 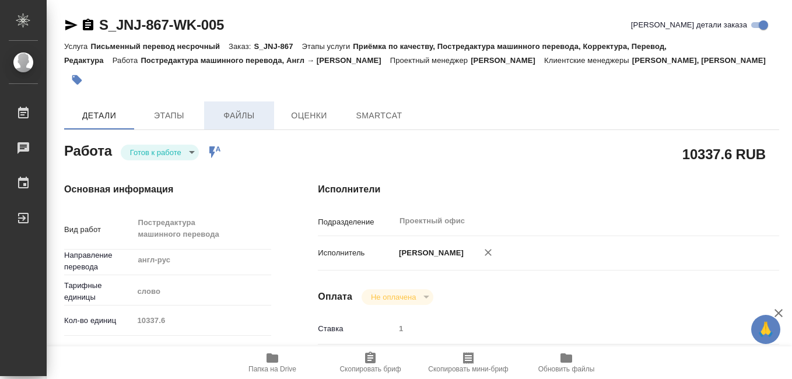 What do you see at coordinates (241, 46) in the screenshot?
I see `p: Заказ:` at bounding box center [241, 46].